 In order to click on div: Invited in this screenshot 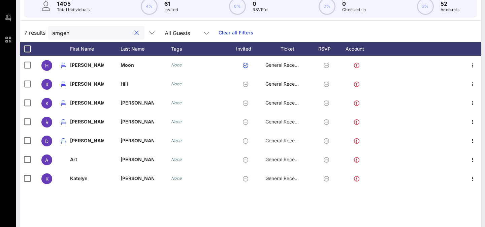, I will do `click(247, 49)`.